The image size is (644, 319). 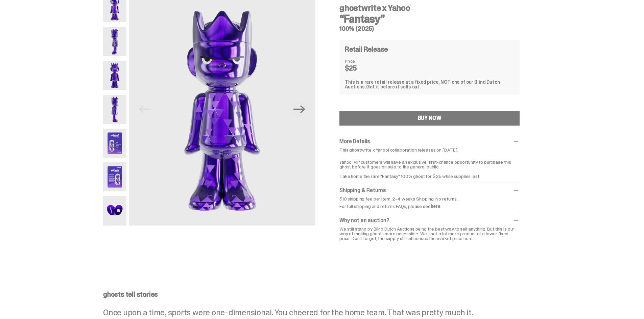 What do you see at coordinates (319, 294) in the screenshot?
I see `p: ghosts tell stories` at bounding box center [319, 294].